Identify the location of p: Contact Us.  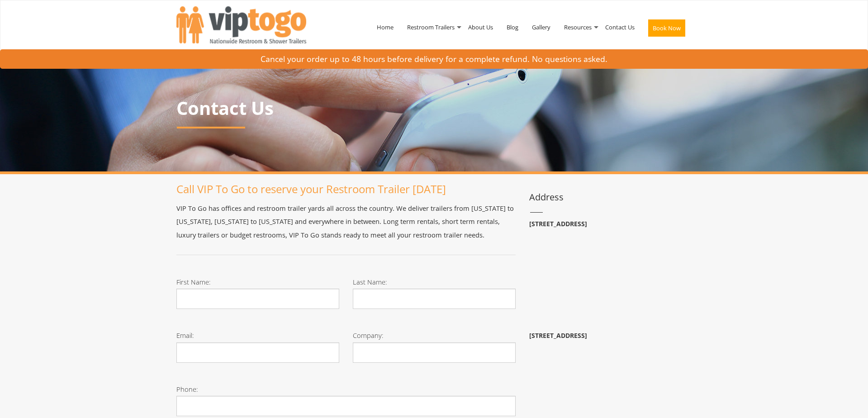
(434, 108).